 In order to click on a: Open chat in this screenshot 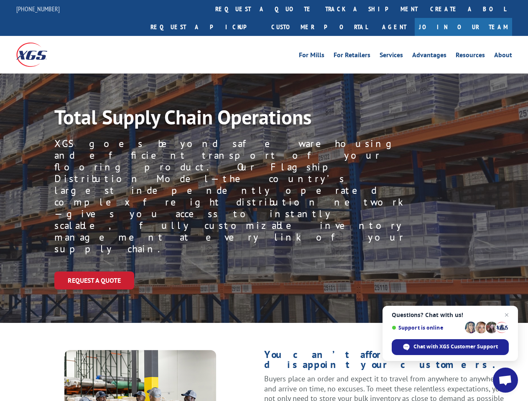, I will do `click(505, 380)`.